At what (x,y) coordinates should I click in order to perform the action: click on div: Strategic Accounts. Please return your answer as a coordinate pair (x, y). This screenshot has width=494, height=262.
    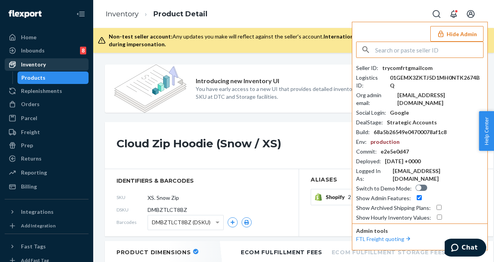
    Looking at the image, I should click on (412, 122).